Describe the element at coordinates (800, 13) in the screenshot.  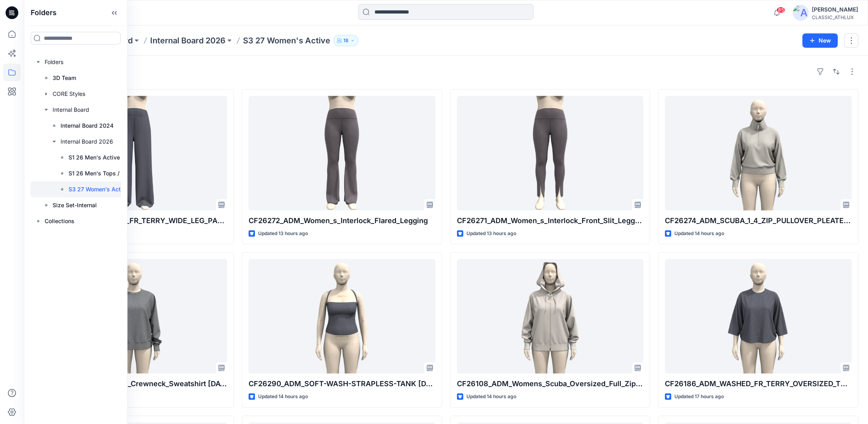
I see `img: avatar` at that location.